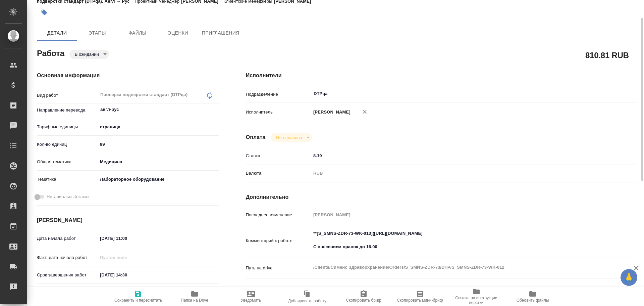 This screenshot has height=306, width=644. What do you see at coordinates (138, 33) in the screenshot?
I see `span: Файлы` at bounding box center [138, 33].